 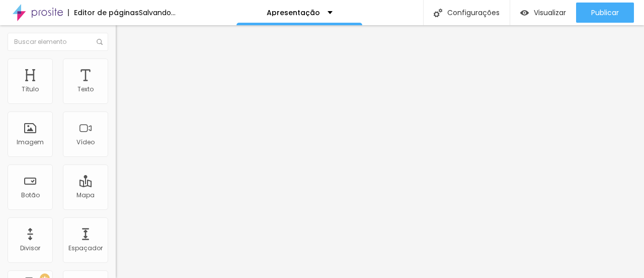 What do you see at coordinates (31, 248) in the screenshot?
I see `div: Divisor` at bounding box center [31, 248].